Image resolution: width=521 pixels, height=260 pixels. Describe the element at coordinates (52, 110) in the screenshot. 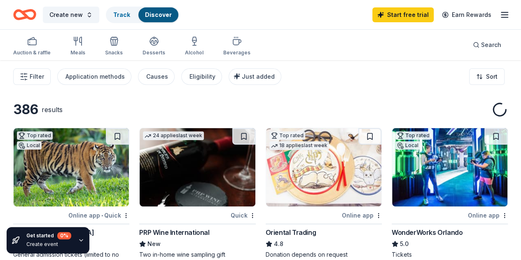

I see `div: results` at that location.